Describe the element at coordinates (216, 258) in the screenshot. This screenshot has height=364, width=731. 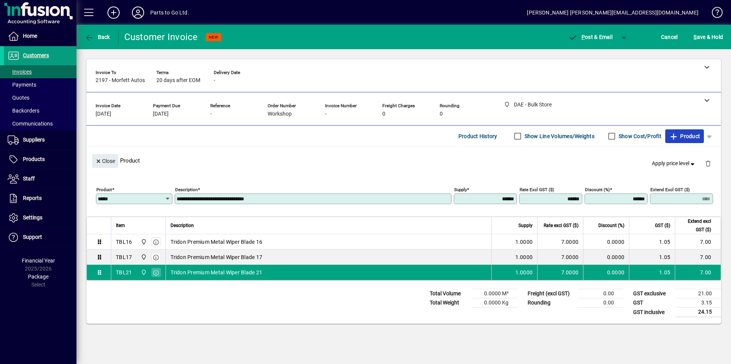
I see `span: Tridon Premium Metal Wiper Blade 17` at that location.